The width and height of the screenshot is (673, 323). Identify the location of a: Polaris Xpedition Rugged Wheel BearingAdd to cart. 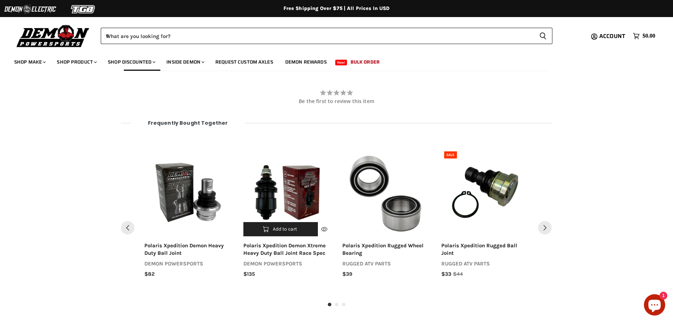
(386, 192).